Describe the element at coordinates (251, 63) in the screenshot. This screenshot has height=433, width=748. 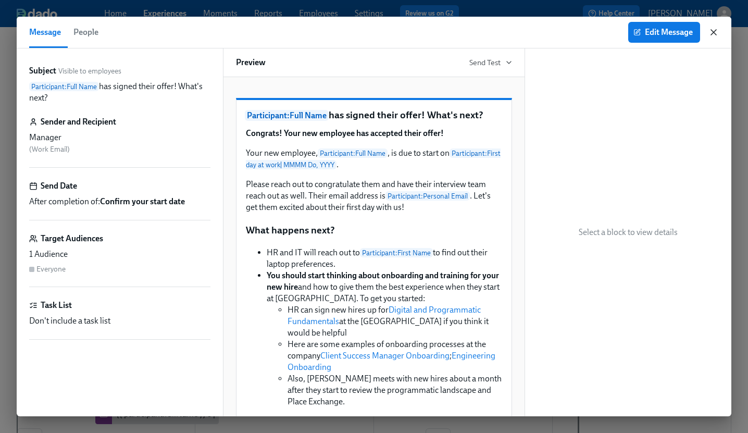
I see `h6: Preview` at that location.